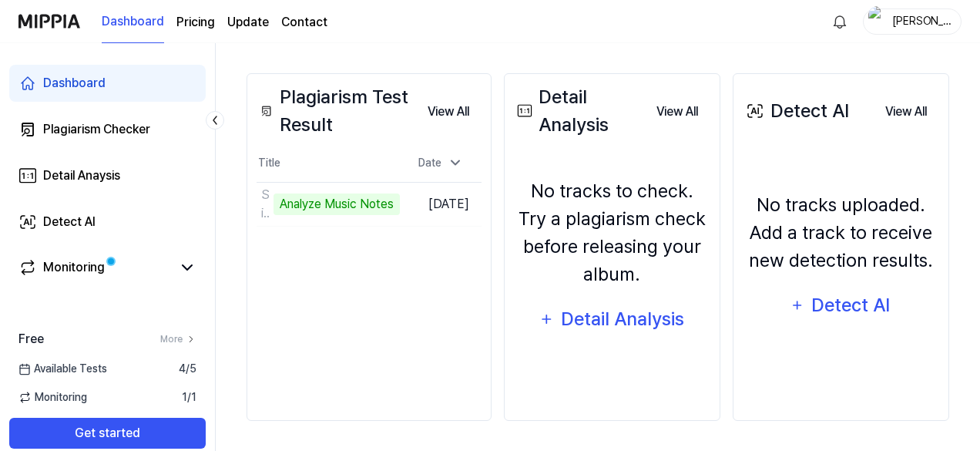  Describe the element at coordinates (248, 23) in the screenshot. I see `a: Update` at that location.